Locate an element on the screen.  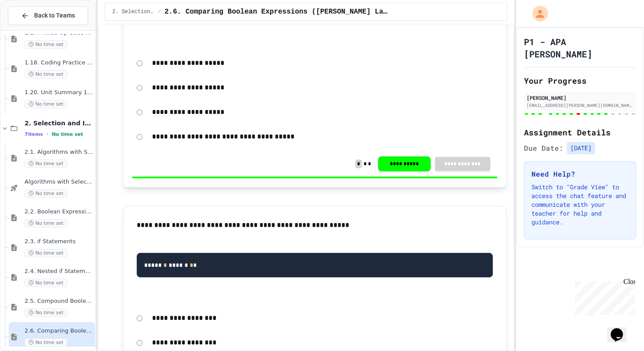
div: Chat with us now!Close is located at coordinates (32, 30).